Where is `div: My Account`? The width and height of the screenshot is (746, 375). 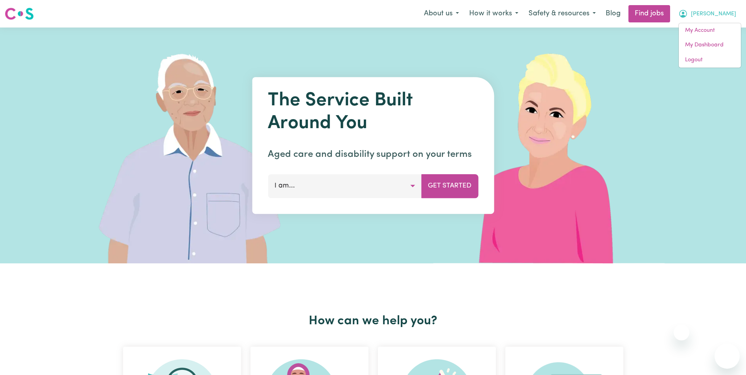 div: My Account is located at coordinates (710, 45).